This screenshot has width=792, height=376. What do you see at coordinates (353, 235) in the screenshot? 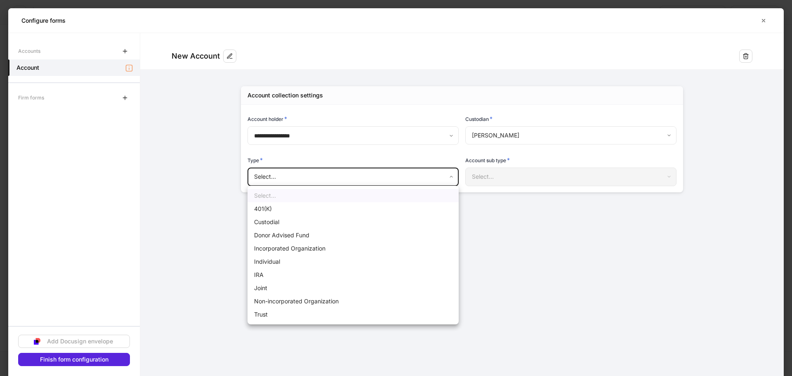
I see `li: Donor Advised Fund` at bounding box center [353, 235].